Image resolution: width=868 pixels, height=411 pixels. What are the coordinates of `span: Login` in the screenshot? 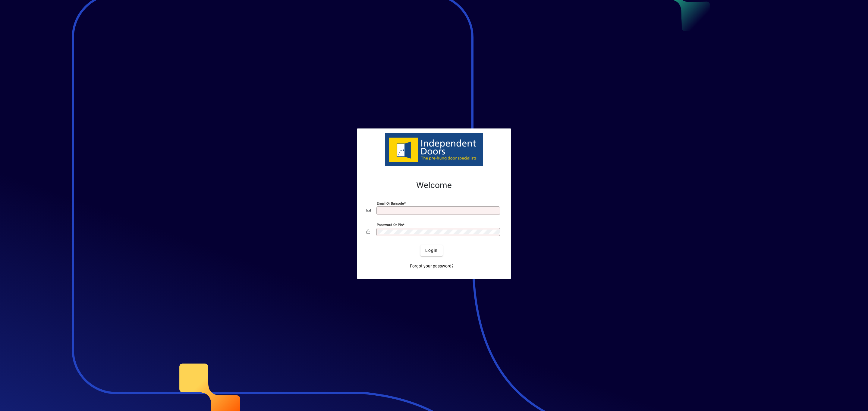 It's located at (432, 250).